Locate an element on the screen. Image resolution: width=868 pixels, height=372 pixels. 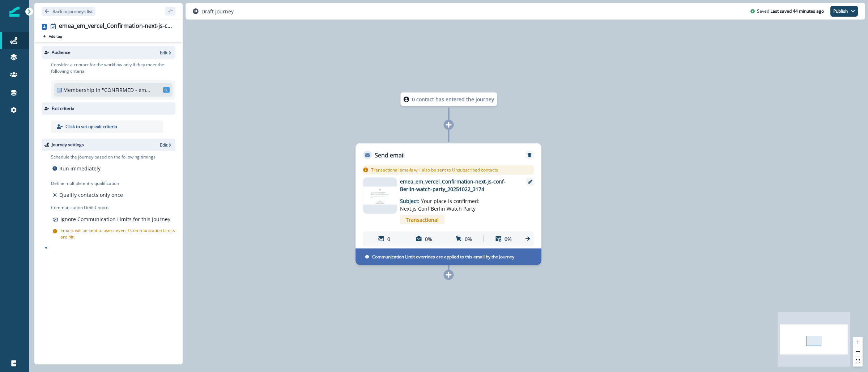
p: Transactional emails will also be sent to Unsubscribed contacts is located at coordinates (434, 170).